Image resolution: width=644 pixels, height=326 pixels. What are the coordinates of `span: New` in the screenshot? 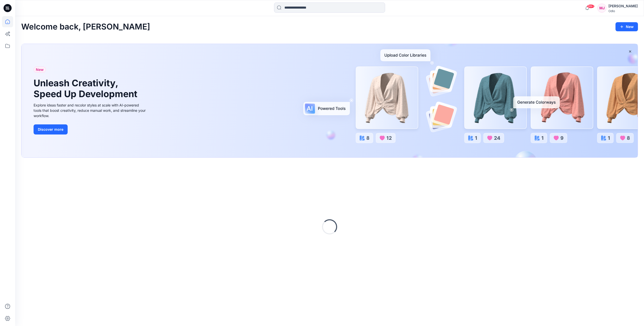 It's located at (40, 69).